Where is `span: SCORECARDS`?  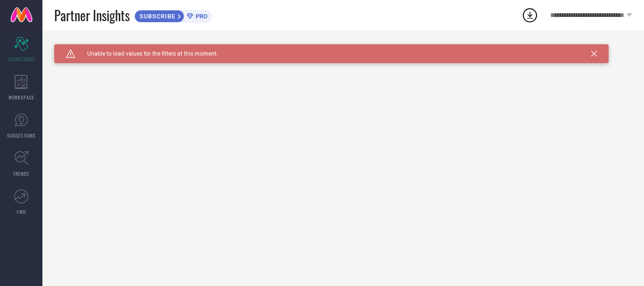 span: SCORECARDS is located at coordinates (21, 59).